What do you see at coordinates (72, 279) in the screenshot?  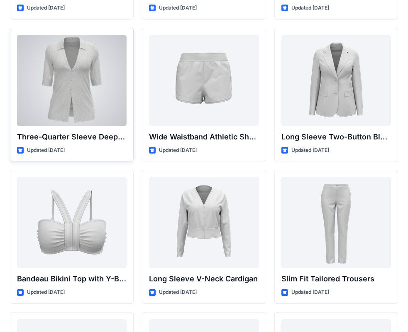 I see `p: Bandeau Bikini Top with Y-Back Straps and Stitch Detail` at bounding box center [72, 279].